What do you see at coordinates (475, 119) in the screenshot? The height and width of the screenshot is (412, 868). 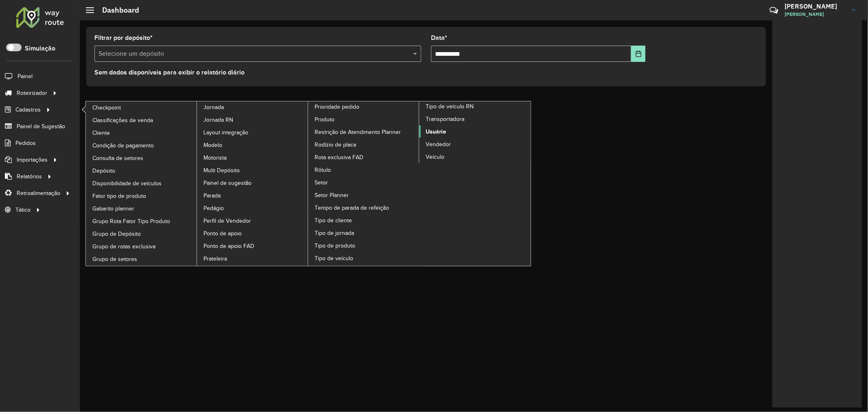 I see `a: Transportadora` at bounding box center [475, 119].